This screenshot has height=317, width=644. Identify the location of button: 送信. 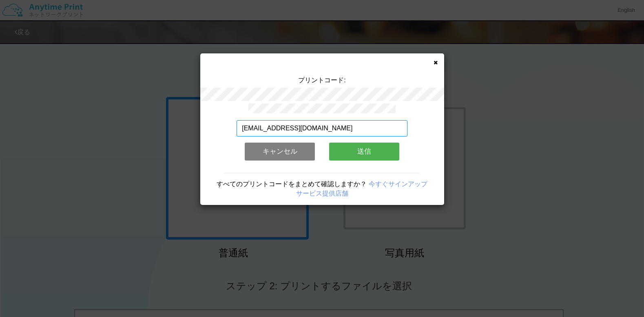
(364, 151).